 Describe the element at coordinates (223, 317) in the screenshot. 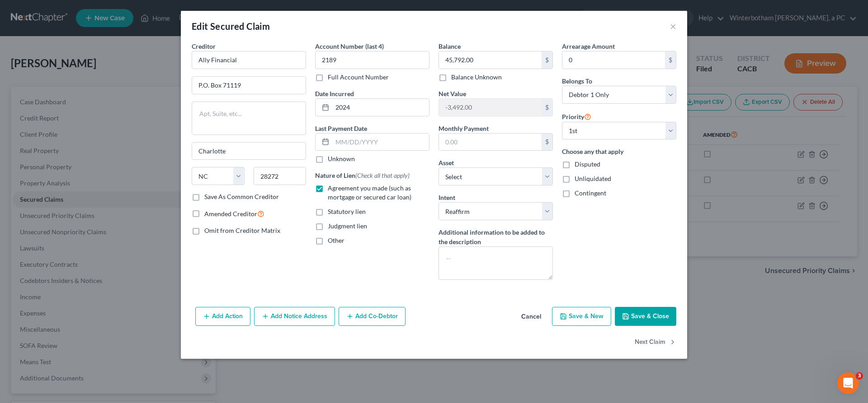

I see `button: Add Action` at that location.